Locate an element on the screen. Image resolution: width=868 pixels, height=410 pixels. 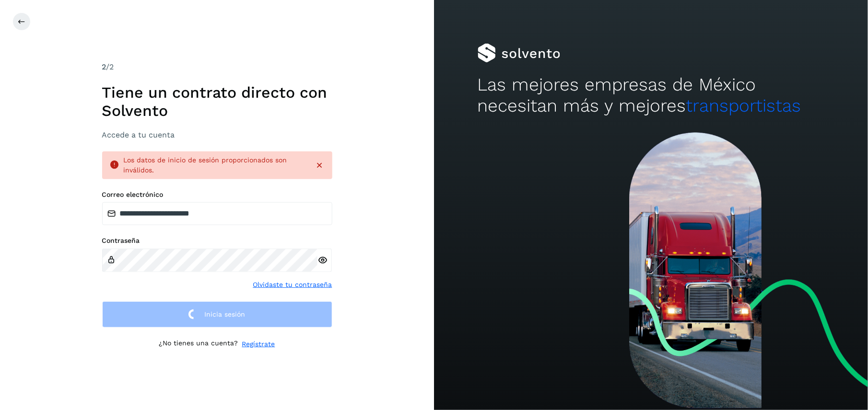
span: Inicia sesión is located at coordinates (225, 314).